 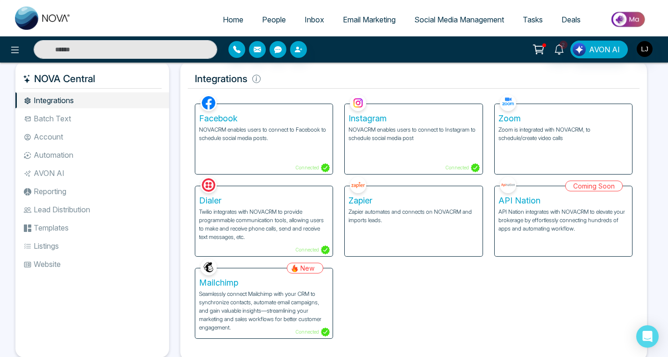 I want to click on li: Website, so click(x=92, y=264).